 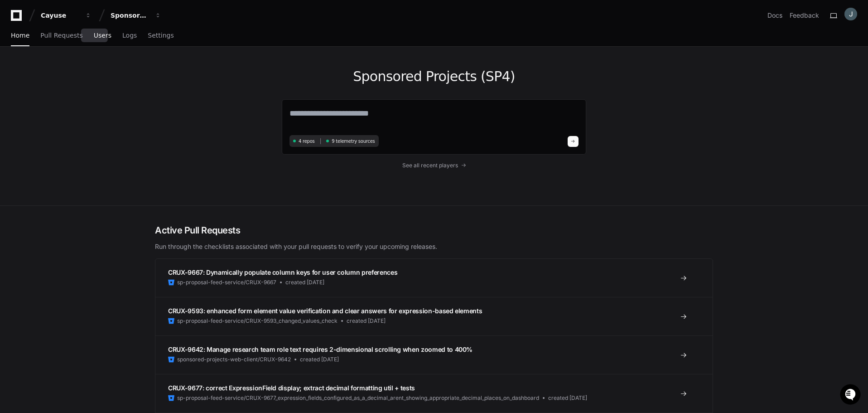 What do you see at coordinates (66, 15) in the screenshot?
I see `button: Cayuse` at bounding box center [66, 15].